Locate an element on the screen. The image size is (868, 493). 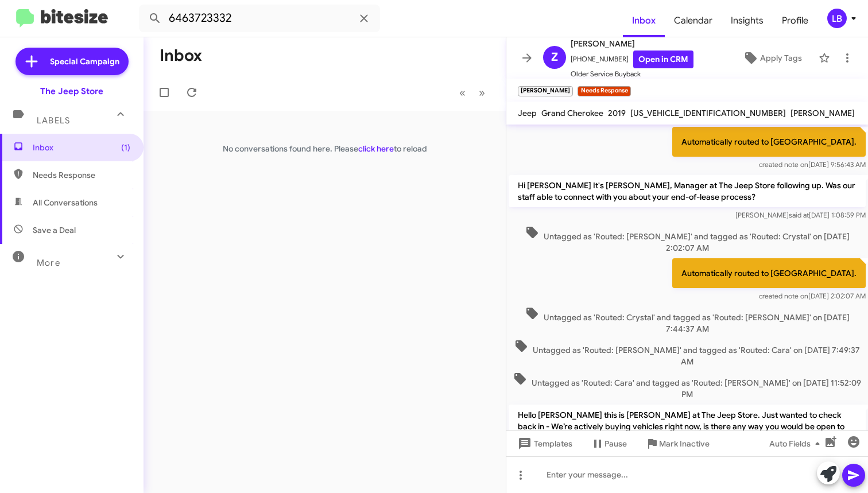
span: Templates is located at coordinates (544, 444).